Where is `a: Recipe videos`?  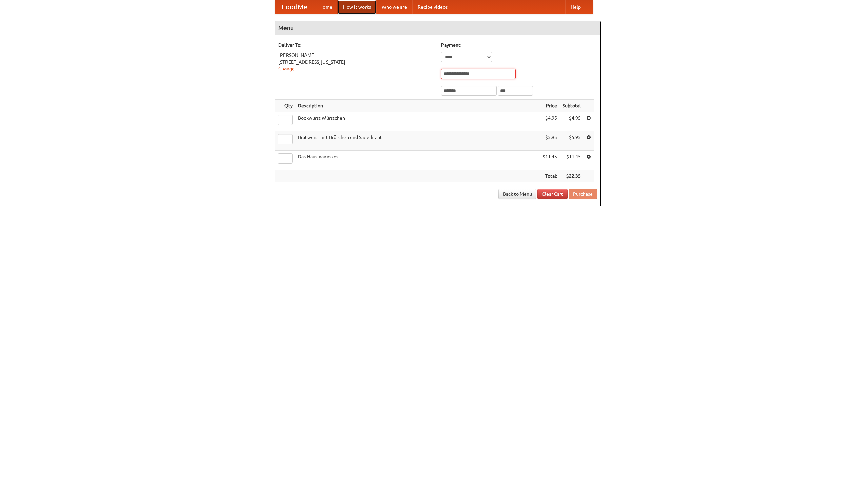 a: Recipe videos is located at coordinates (432, 8).